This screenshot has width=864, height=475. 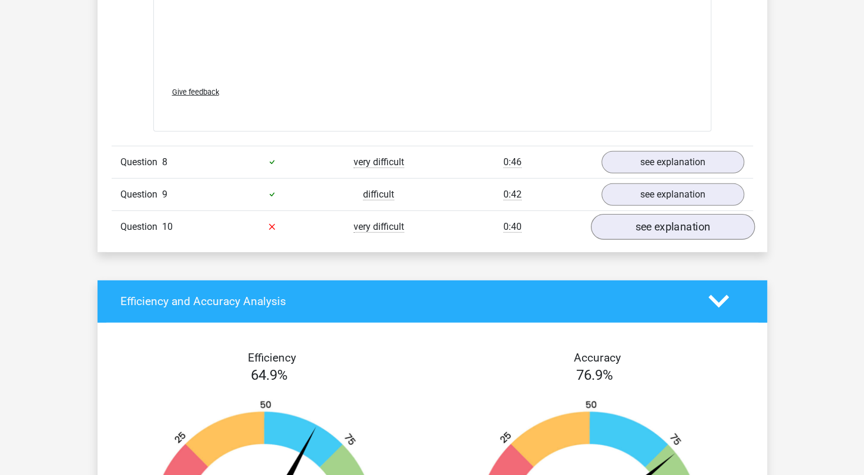 I want to click on span: 0:40, so click(x=512, y=227).